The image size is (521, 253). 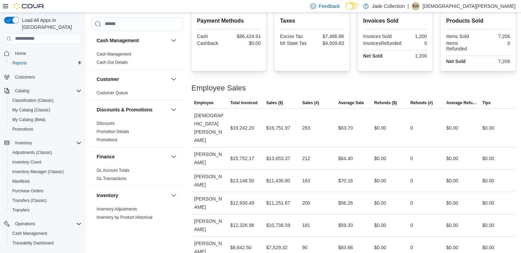 I want to click on span: KH, so click(x=415, y=6).